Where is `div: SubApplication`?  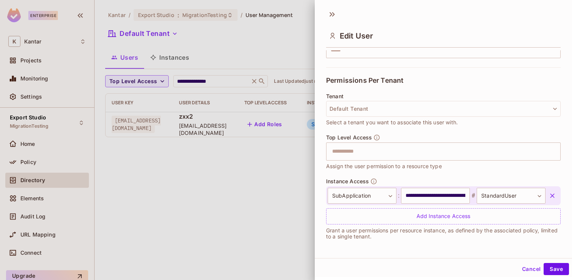
div: SubApplication is located at coordinates (362, 196).